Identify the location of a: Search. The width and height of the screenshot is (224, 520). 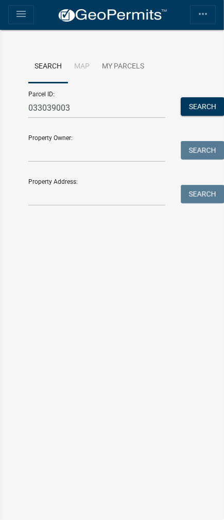
(48, 67).